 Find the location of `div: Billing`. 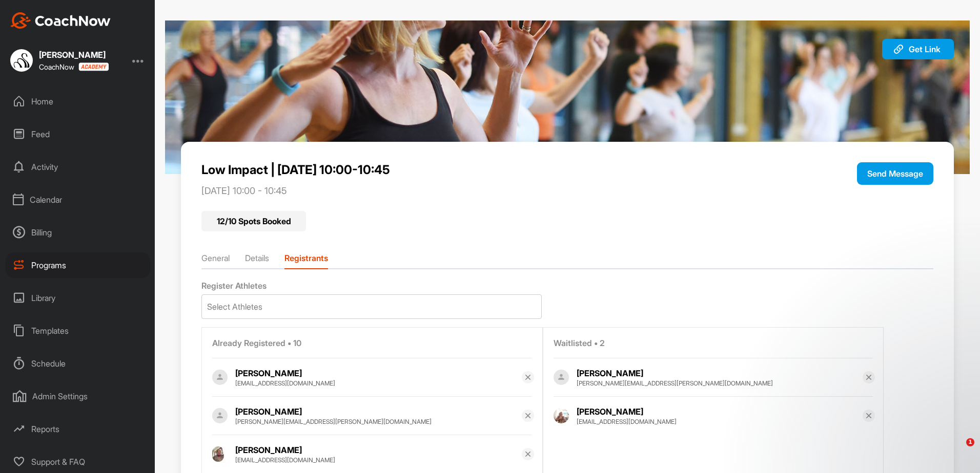

div: Billing is located at coordinates (78, 233).